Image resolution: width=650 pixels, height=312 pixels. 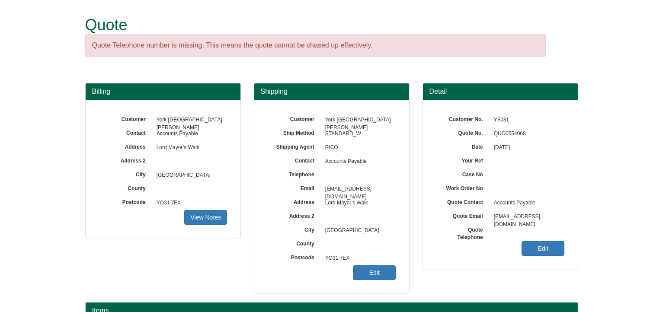 I want to click on span: STANDARD_W, so click(x=359, y=134).